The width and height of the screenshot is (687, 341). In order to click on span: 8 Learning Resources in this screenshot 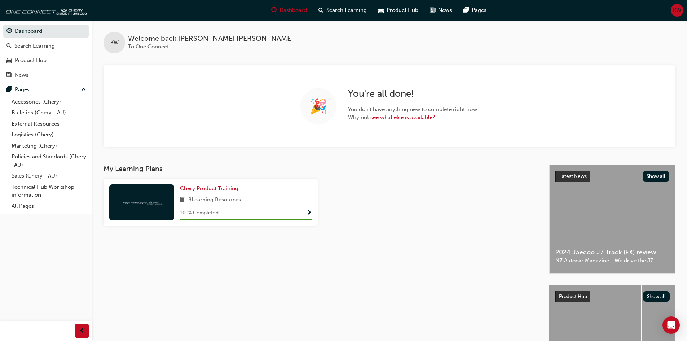, I will do `click(214, 200)`.